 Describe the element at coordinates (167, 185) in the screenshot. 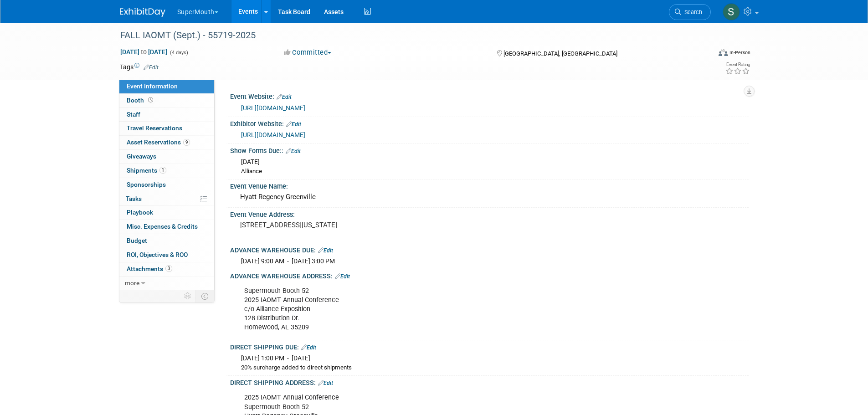

I see `a: Sponsorships` at that location.